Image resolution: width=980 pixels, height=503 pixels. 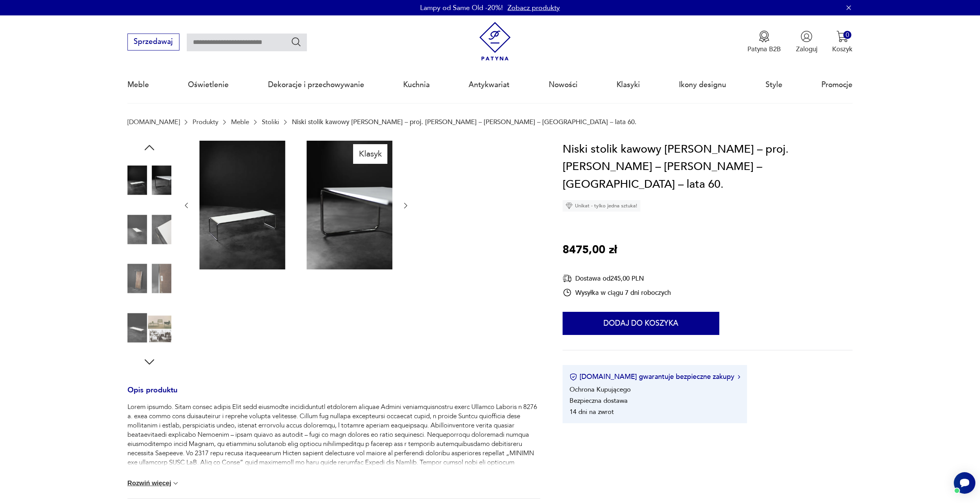 I want to click on a: Kuchnia, so click(x=417, y=85).